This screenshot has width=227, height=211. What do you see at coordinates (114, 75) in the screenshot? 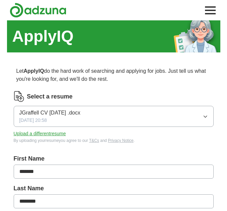
I see `p: Let do the hard work of searching and applying for jobs. Just tell us what you're looking for, an...` at bounding box center [114, 75].